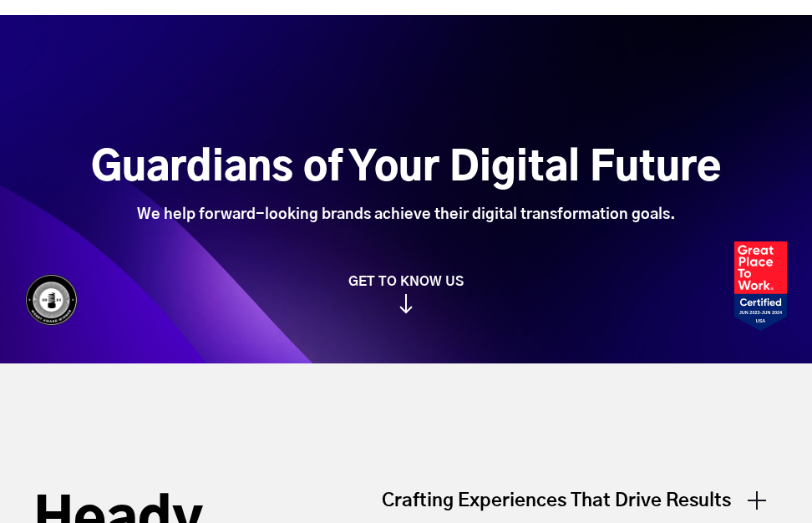 Image resolution: width=812 pixels, height=523 pixels. Describe the element at coordinates (406, 293) in the screenshot. I see `a: GET TO KNOW US` at that location.